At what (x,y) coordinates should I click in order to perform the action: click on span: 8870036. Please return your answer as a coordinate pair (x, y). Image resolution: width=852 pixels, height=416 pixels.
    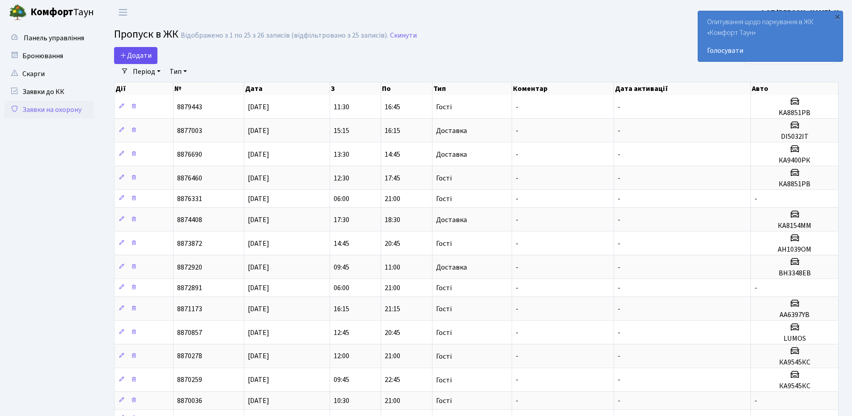
    Looking at the image, I should click on (190, 400).